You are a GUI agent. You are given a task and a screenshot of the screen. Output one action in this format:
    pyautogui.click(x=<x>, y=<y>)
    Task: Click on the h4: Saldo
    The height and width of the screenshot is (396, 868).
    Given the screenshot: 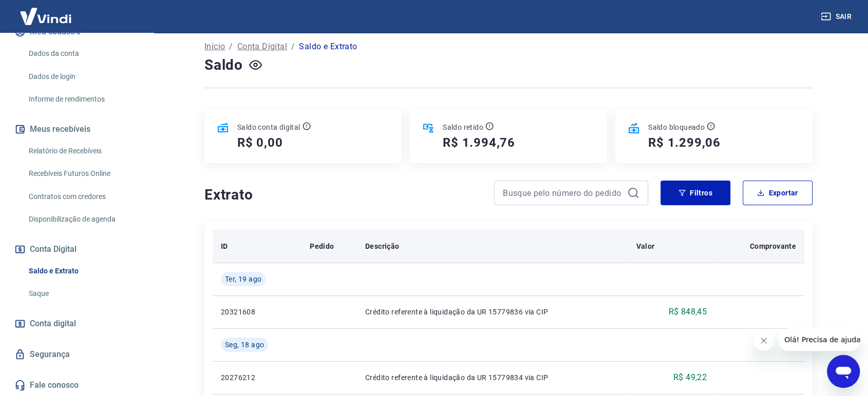 What is the action you would take?
    pyautogui.click(x=223, y=65)
    